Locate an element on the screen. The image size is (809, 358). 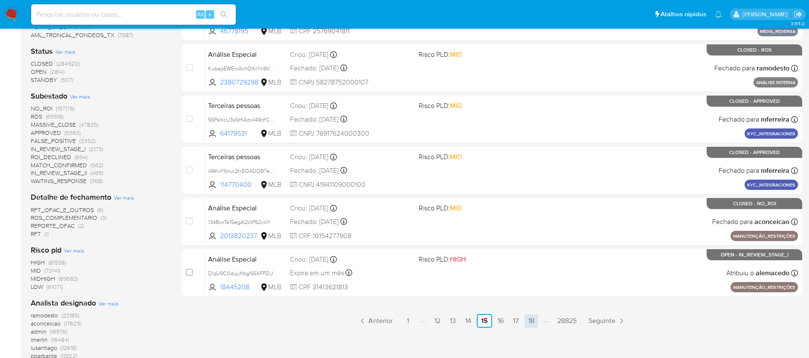
p: weverton.gomes@mercadopago.com.br is located at coordinates (767, 14).